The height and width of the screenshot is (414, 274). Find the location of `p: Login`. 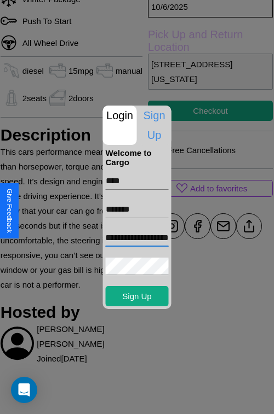

p: Login is located at coordinates (120, 115).